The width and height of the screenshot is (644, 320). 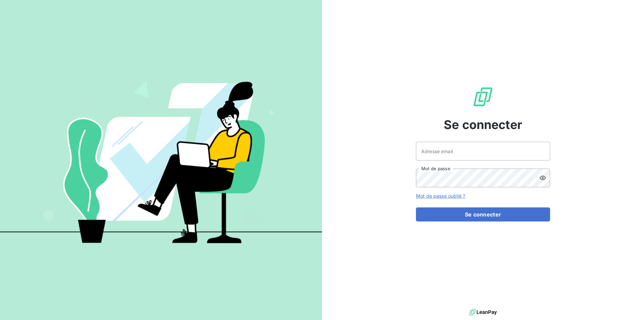 I want to click on a: Mot de passe oublié ?, so click(x=440, y=196).